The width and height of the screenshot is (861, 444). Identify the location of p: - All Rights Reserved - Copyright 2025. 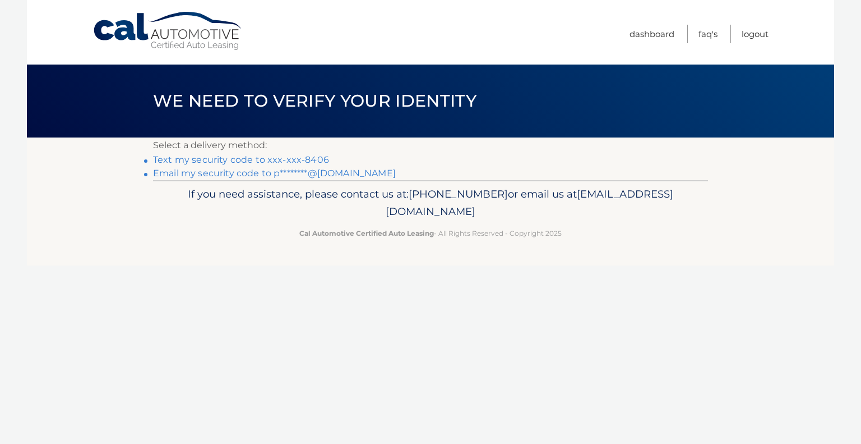
(431, 233).